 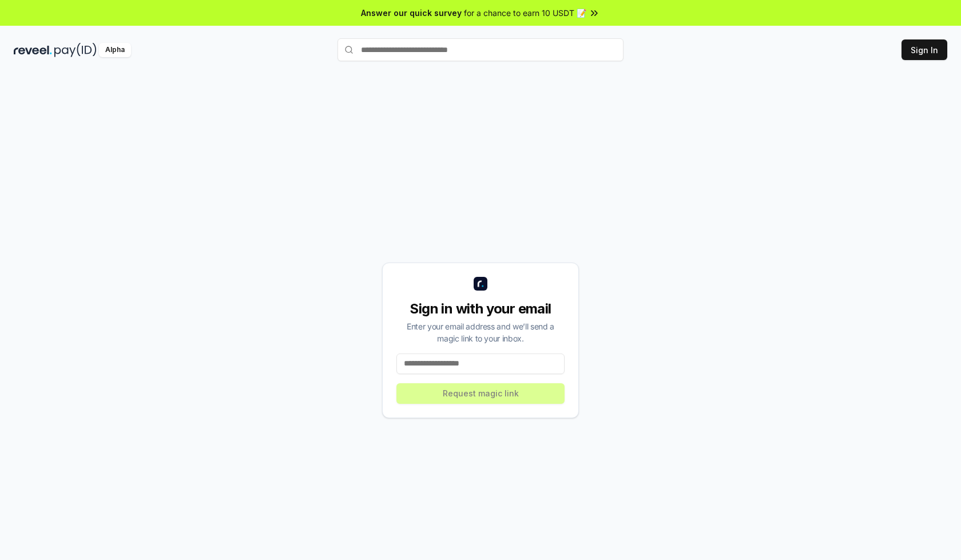 I want to click on img: logo_small, so click(x=481, y=284).